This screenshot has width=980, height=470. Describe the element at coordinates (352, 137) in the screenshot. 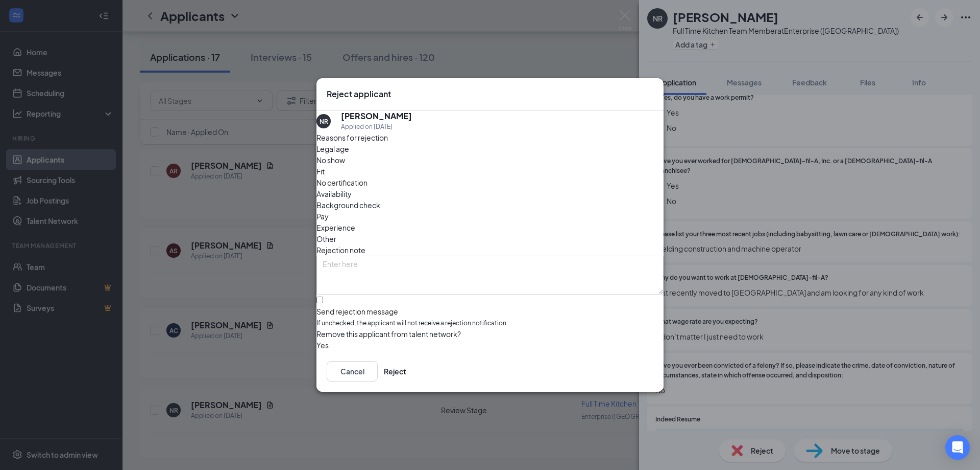

I see `span: Reasons for rejection` at that location.